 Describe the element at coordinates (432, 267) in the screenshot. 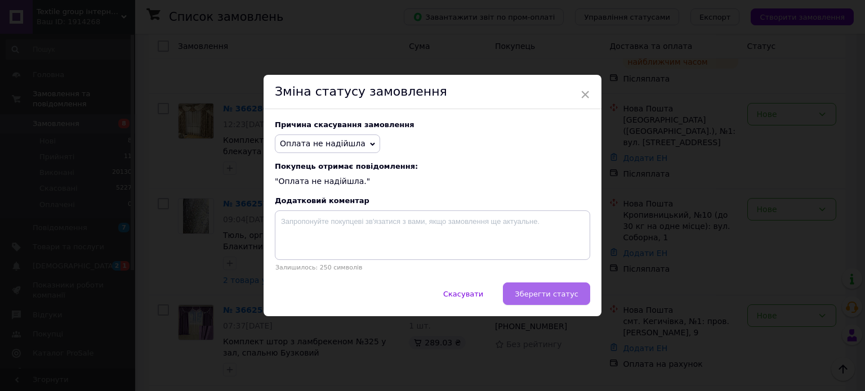

I see `p: Залишилось: 250 символів` at that location.